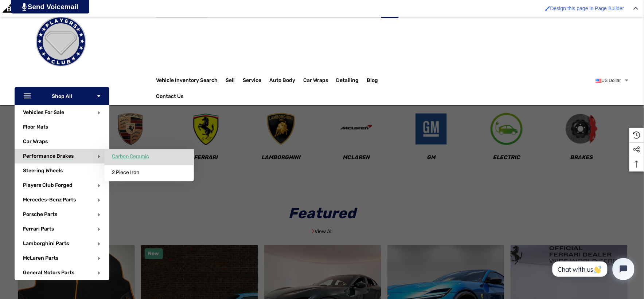  Describe the element at coordinates (187, 81) in the screenshot. I see `span: Vehicle Inventory Search` at that location.